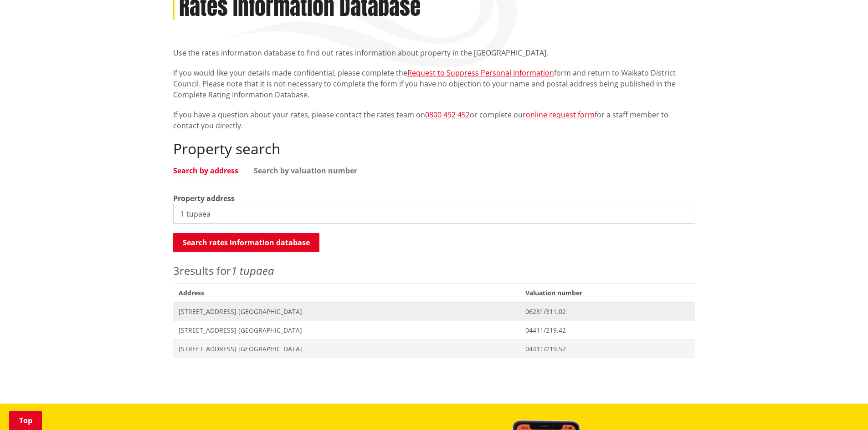 The width and height of the screenshot is (868, 430). What do you see at coordinates (206, 170) in the screenshot?
I see `a: Search by address` at bounding box center [206, 170].